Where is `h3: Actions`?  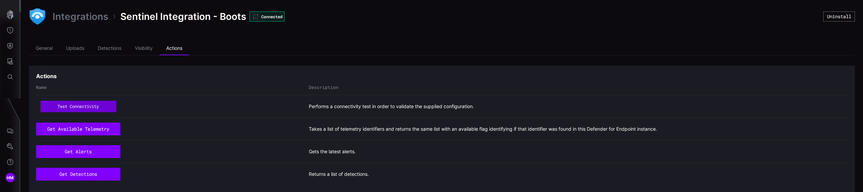 h3: Actions is located at coordinates (46, 76).